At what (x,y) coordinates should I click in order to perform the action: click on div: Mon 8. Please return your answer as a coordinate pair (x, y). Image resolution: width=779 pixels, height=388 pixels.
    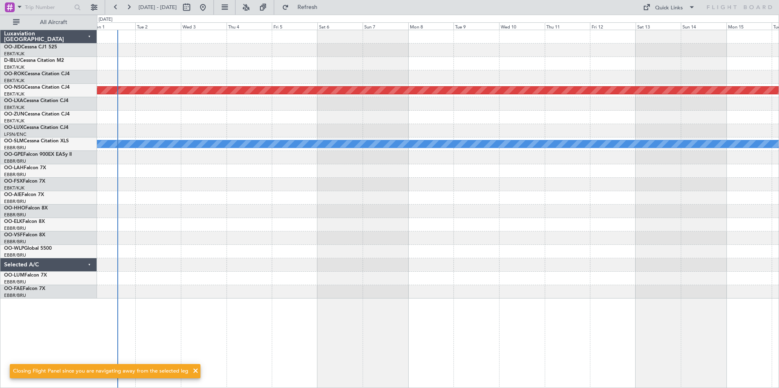
    Looking at the image, I should click on (431, 26).